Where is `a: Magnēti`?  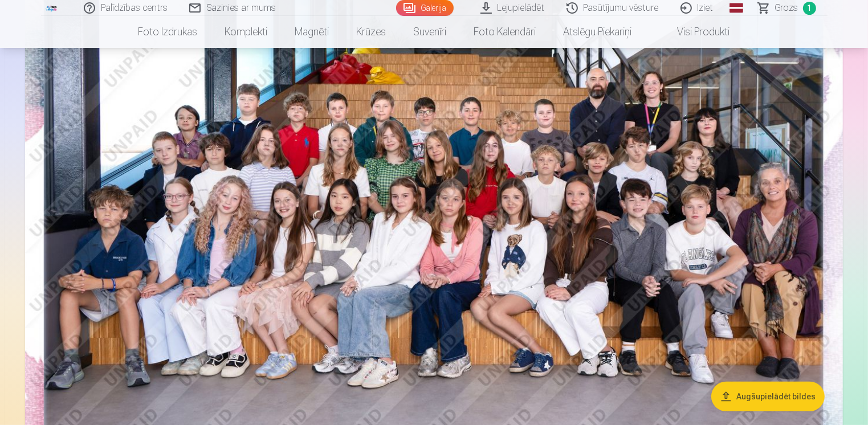 a: Magnēti is located at coordinates (312, 32).